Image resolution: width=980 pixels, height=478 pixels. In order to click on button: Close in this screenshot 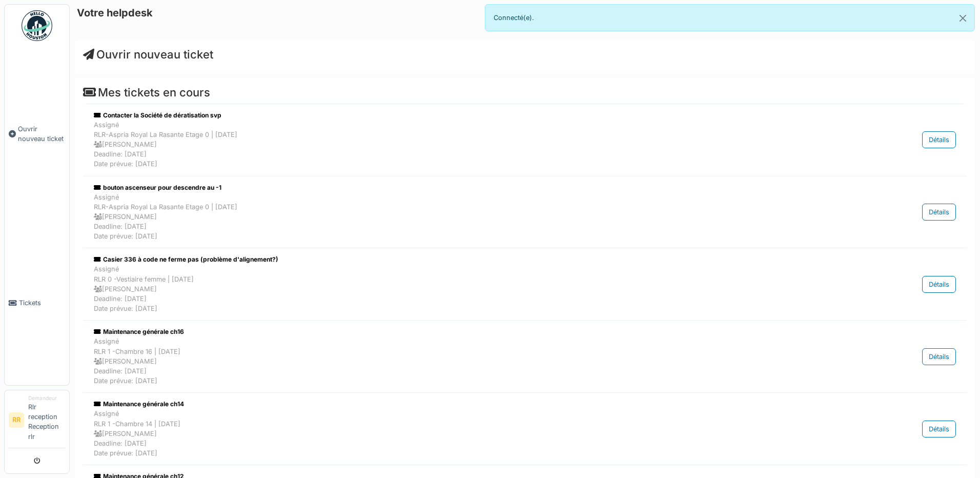, I will do `click(963, 18)`.